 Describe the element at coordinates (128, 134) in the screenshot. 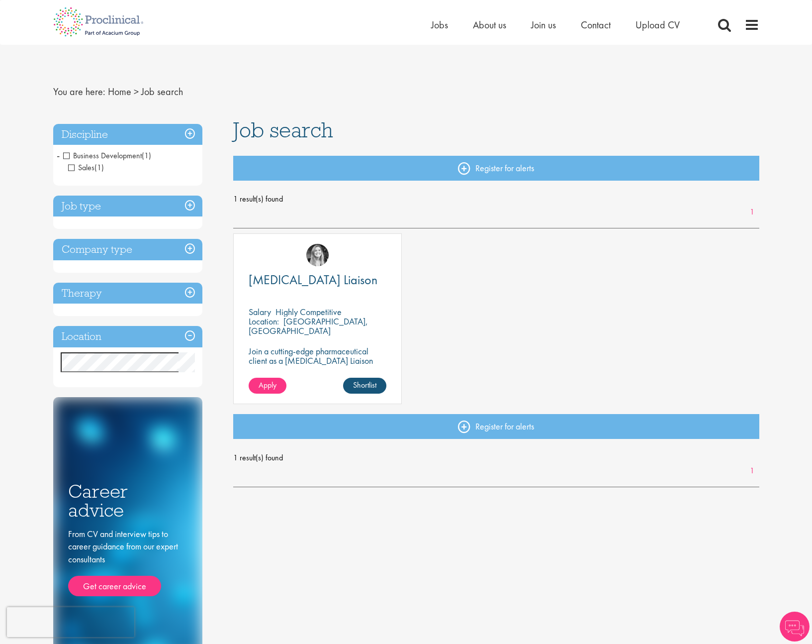

I see `div: Discipline` at that location.